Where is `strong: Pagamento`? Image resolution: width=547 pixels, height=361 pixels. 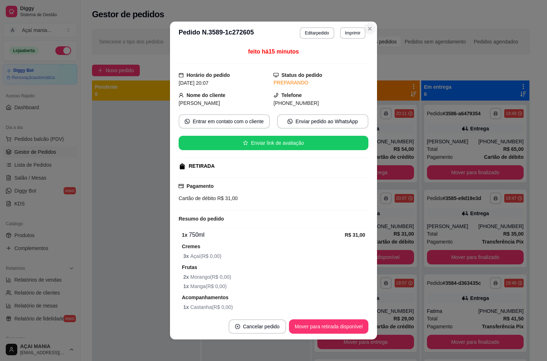
strong: Pagamento is located at coordinates (200, 186).